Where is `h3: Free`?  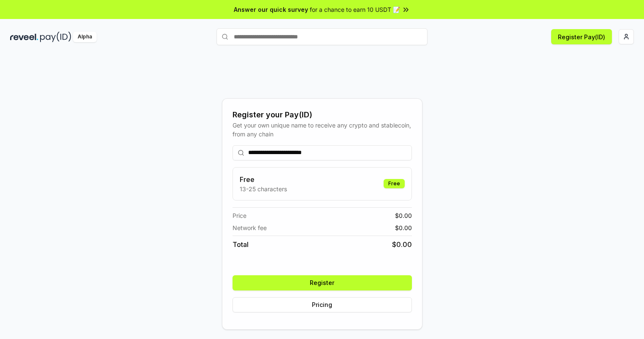 h3: Free is located at coordinates (263, 180).